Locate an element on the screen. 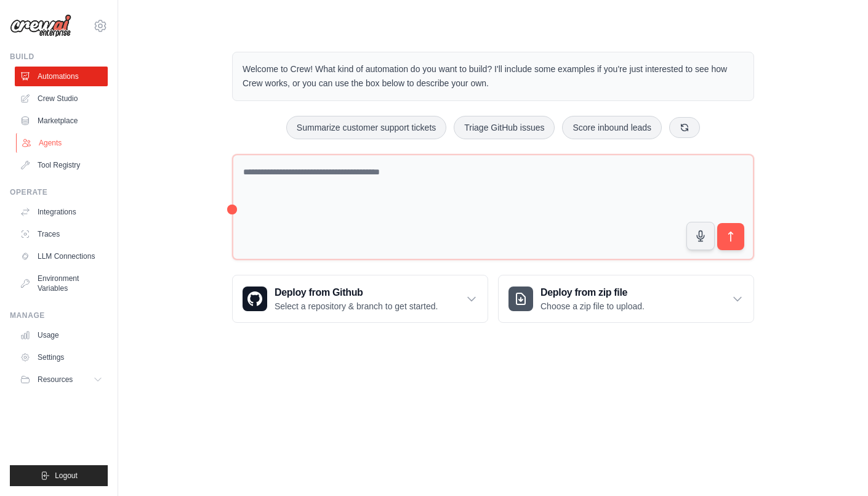 Image resolution: width=868 pixels, height=496 pixels. button: Triage GitHub issues is located at coordinates (504, 128).